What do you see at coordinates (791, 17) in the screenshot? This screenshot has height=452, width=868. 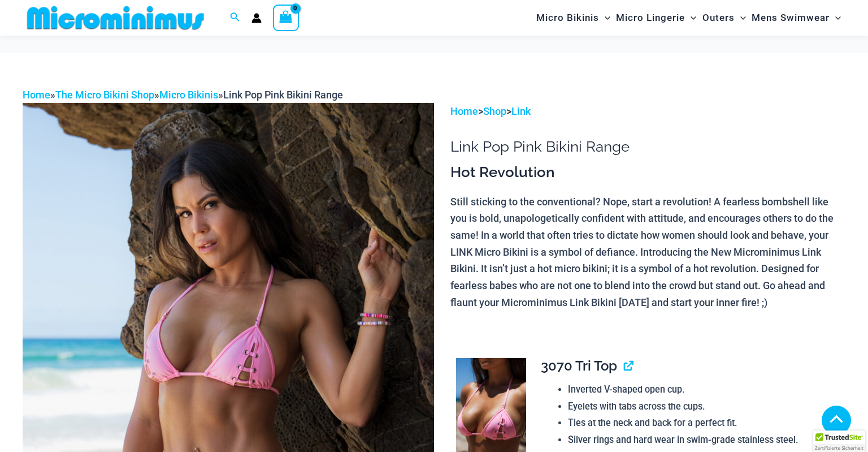 I see `span: Mens Swimwear` at bounding box center [791, 17].